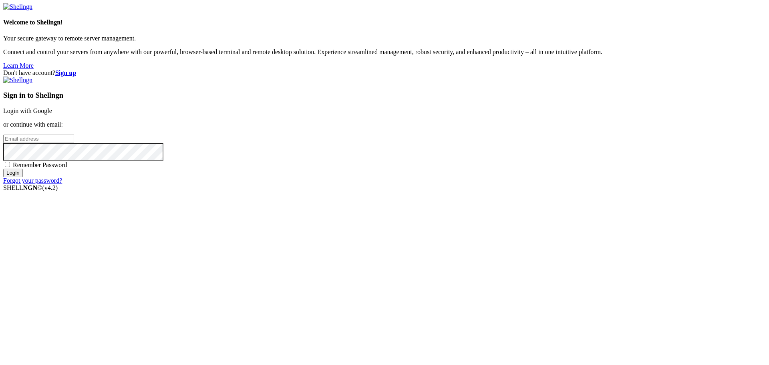 The height and width of the screenshot is (365, 769). What do you see at coordinates (385, 38) in the screenshot?
I see `p: Your secure gateway to remote server management.` at bounding box center [385, 38].